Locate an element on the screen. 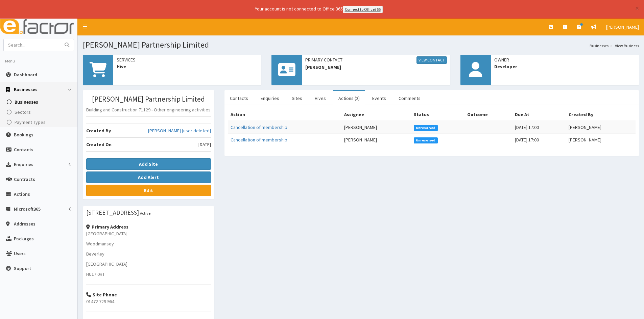  a: Enquiries is located at coordinates (270, 98).